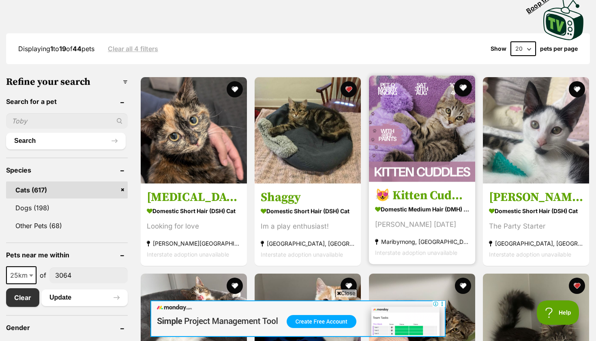 The image size is (596, 341). I want to click on strong: 1, so click(52, 49).